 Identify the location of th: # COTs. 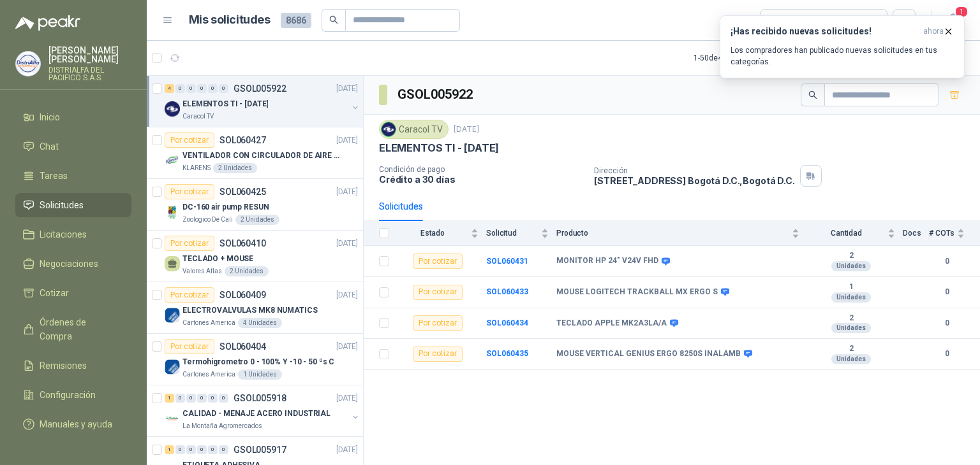
(954, 233).